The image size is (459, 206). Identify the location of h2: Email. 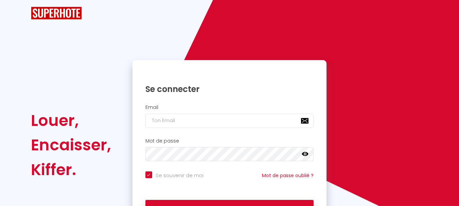
(230, 107).